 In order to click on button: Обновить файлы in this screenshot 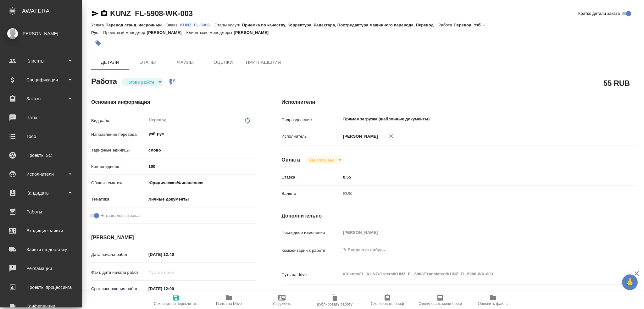, I will do `click(493, 300)`.